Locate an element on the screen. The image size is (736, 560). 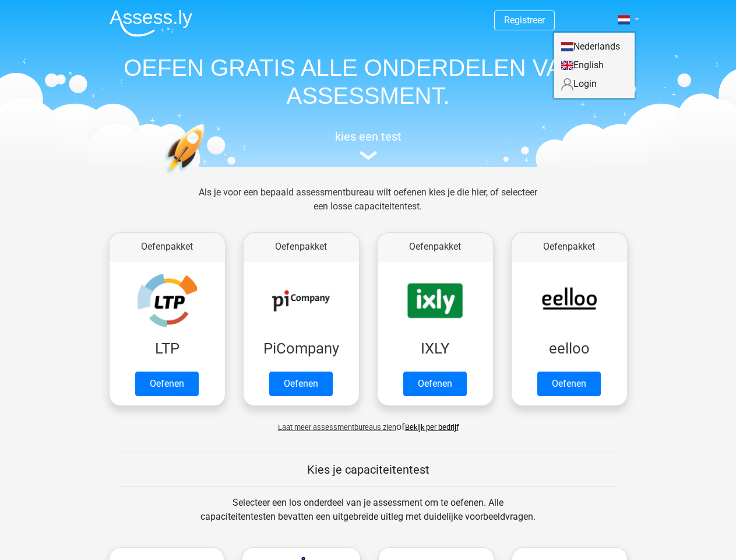
span: Laat meer assessmentbureaus zien is located at coordinates (337, 427).